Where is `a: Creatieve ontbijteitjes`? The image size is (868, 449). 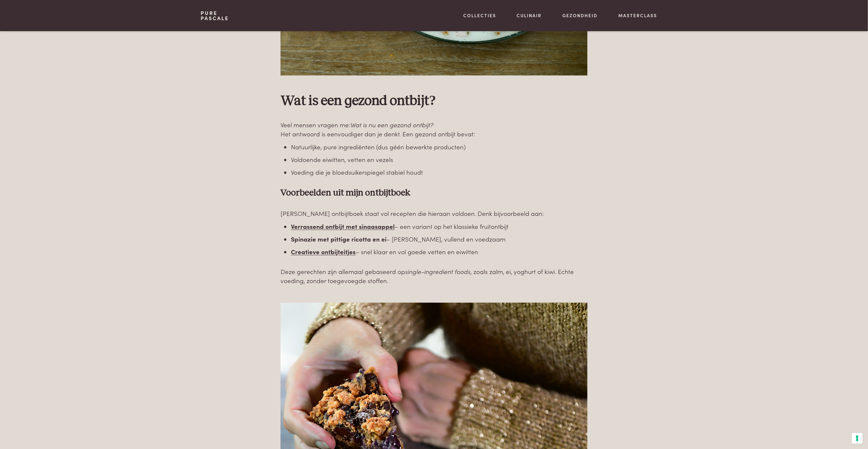
a: Creatieve ontbijteitjes is located at coordinates (323, 251).